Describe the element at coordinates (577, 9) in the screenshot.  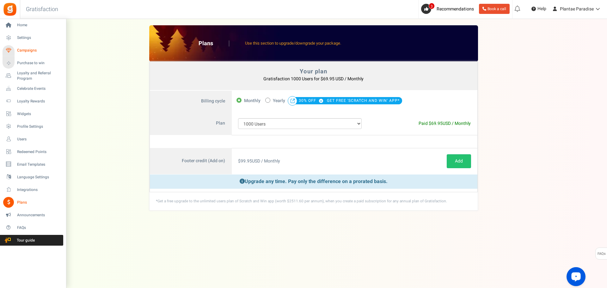
I see `span: Plantae Paradise` at that location.